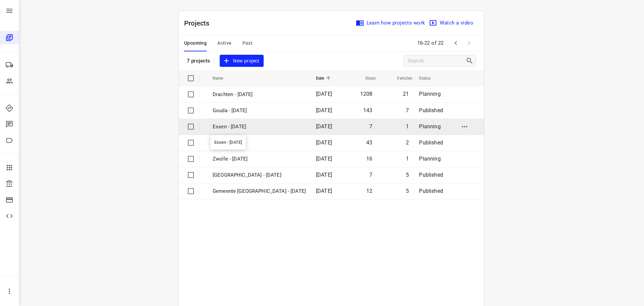  Describe the element at coordinates (259, 159) in the screenshot. I see `p: Zwolle - Friday` at that location.